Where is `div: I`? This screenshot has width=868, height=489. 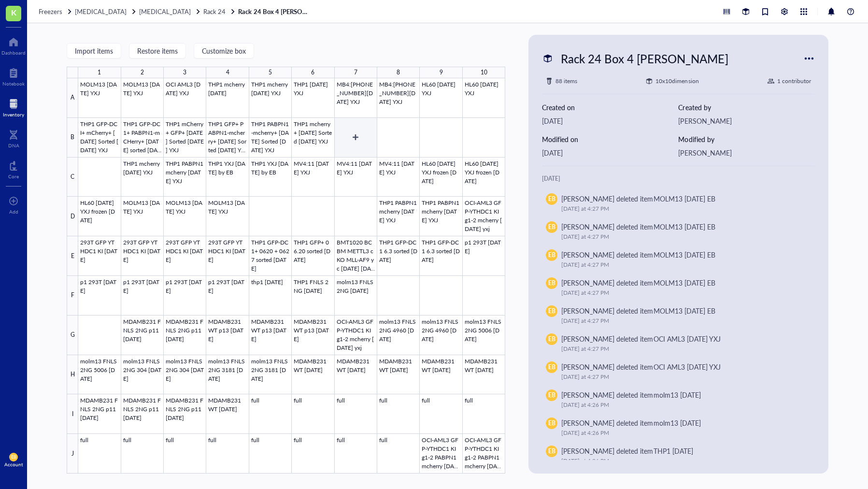 div: I is located at coordinates (73, 414).